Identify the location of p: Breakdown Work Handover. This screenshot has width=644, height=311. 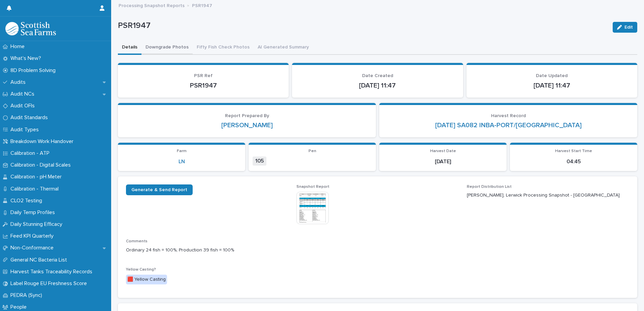
(43, 141).